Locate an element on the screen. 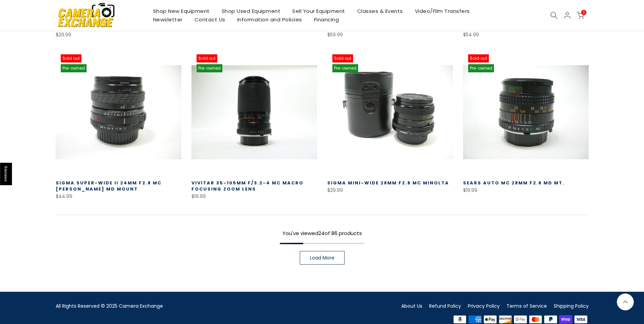  a: Information and Policies is located at coordinates (269, 19).